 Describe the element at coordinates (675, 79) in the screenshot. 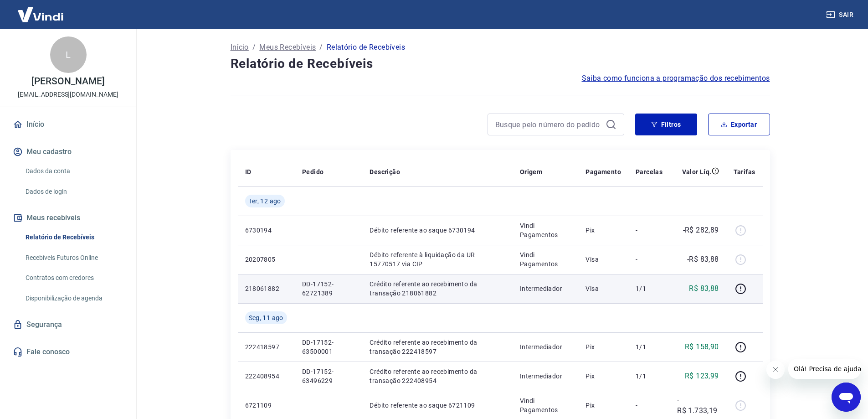

I see `span: Saiba como funciona a programação dos recebimentos` at that location.